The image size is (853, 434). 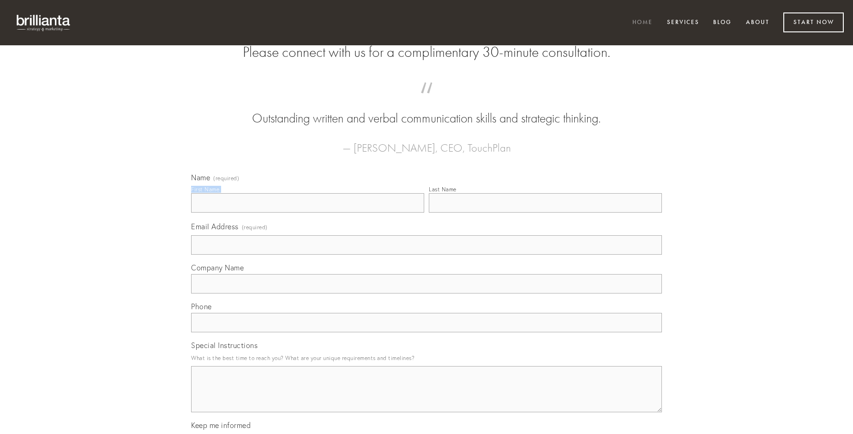 I want to click on blockquote: Outstanding written and verbal communication skills and strategic thinking., so click(x=427, y=109).